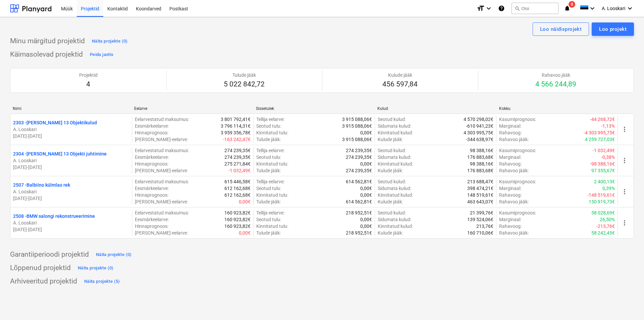 This screenshot has height=320, width=644. I want to click on p: Rahavoo jääk :, so click(514, 202).